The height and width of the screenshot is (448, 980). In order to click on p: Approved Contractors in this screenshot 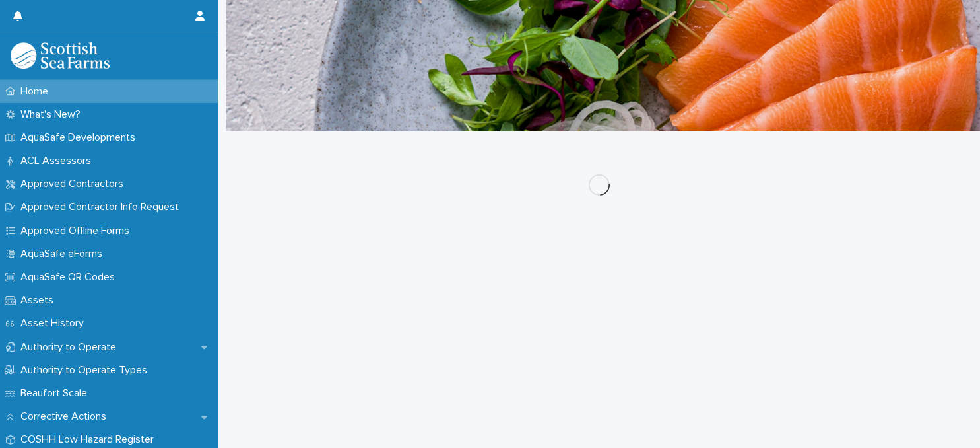, I will do `click(74, 184)`.